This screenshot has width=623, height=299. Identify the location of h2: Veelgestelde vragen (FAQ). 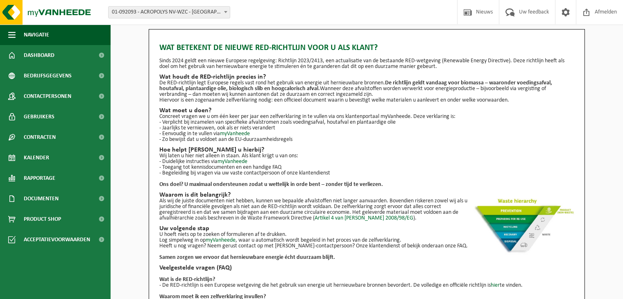
(367, 268).